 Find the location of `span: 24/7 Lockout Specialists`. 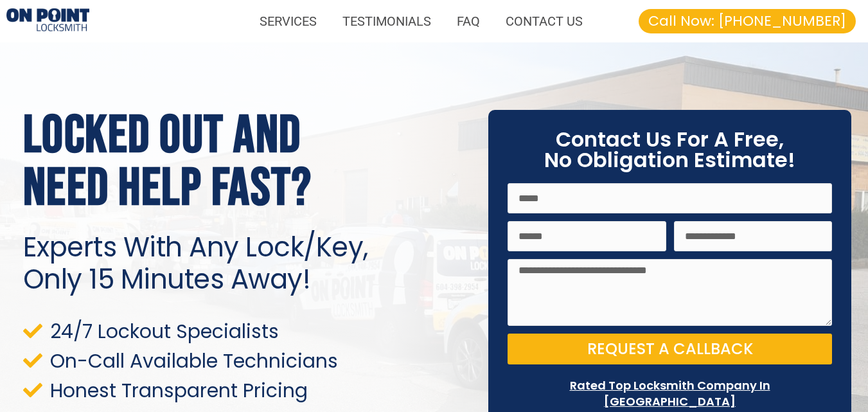

span: 24/7 Lockout Specialists is located at coordinates (163, 331).